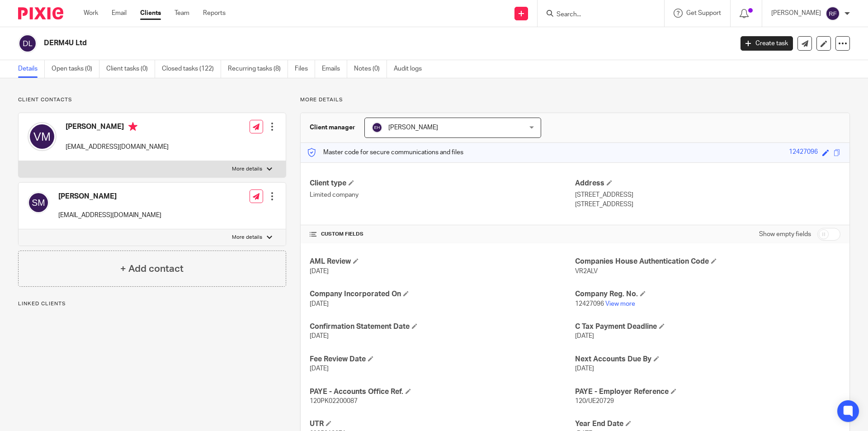 This screenshot has height=431, width=868. Describe the element at coordinates (133, 127) in the screenshot. I see `i: Primary` at that location.